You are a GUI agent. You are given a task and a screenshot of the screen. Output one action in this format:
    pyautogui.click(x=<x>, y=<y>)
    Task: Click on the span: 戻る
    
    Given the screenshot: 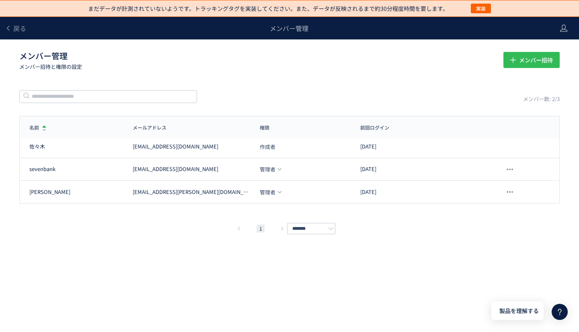 What is the action you would take?
    pyautogui.click(x=20, y=28)
    